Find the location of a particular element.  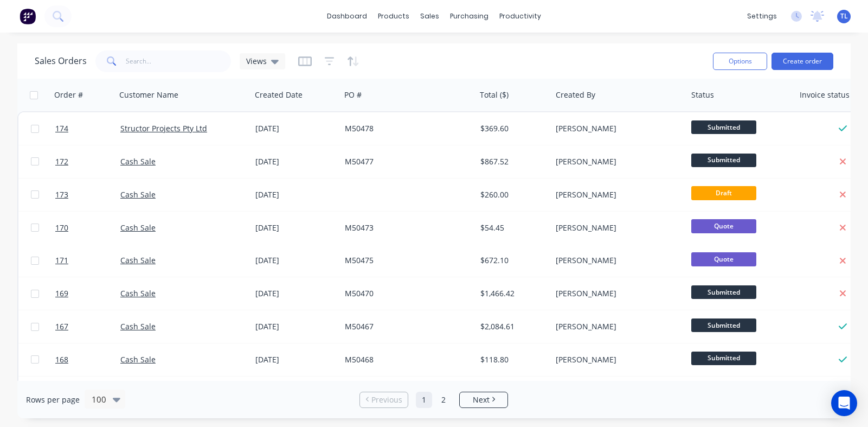

div: M50475 is located at coordinates (405, 261).